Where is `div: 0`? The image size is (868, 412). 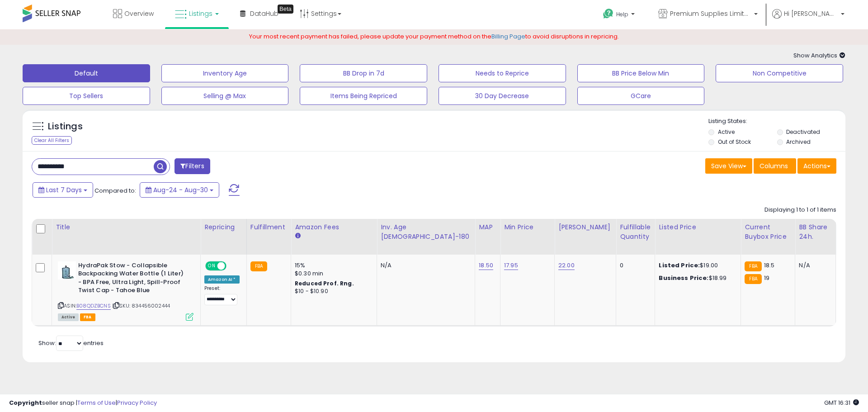 div: 0 is located at coordinates (633, 265).